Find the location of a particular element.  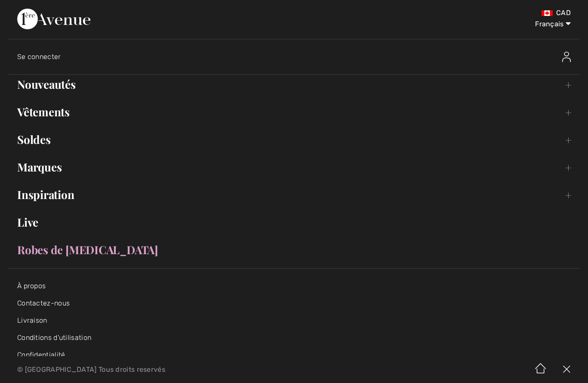

span: Se connecter is located at coordinates (39, 56).